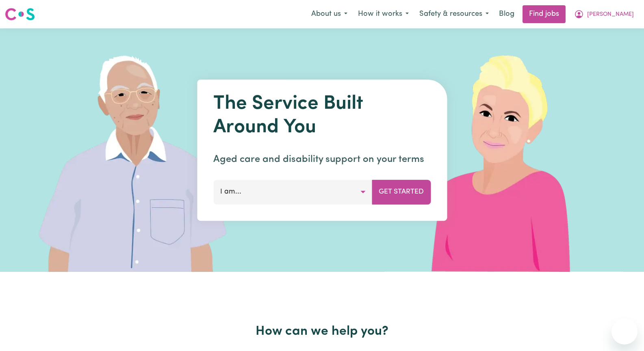 The height and width of the screenshot is (351, 644). What do you see at coordinates (604, 14) in the screenshot?
I see `button: My Account` at bounding box center [604, 14].